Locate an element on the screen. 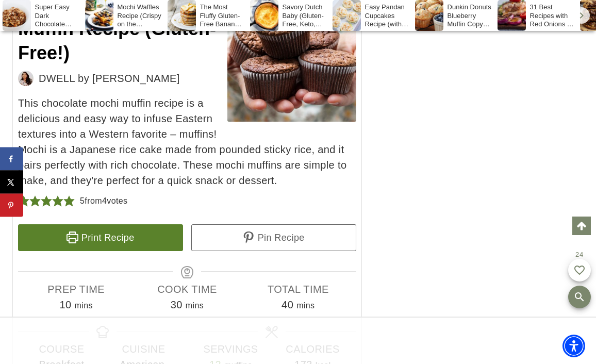 This screenshot has height=364, width=596. div: from votes is located at coordinates (104, 201).